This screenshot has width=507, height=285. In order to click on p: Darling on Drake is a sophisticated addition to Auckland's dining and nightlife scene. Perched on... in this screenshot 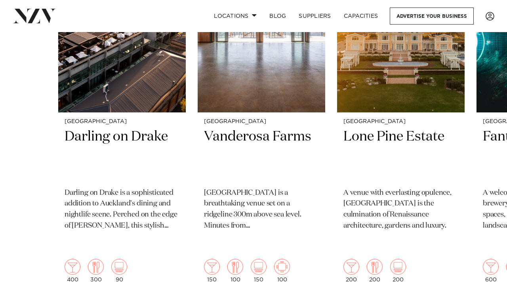, I will do `click(122, 210)`.